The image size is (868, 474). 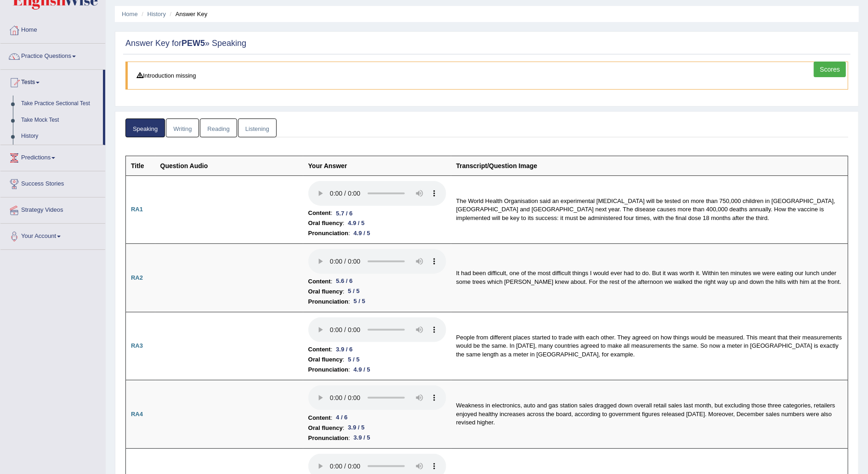 What do you see at coordinates (137, 345) in the screenshot?
I see `b: RA3` at bounding box center [137, 345].